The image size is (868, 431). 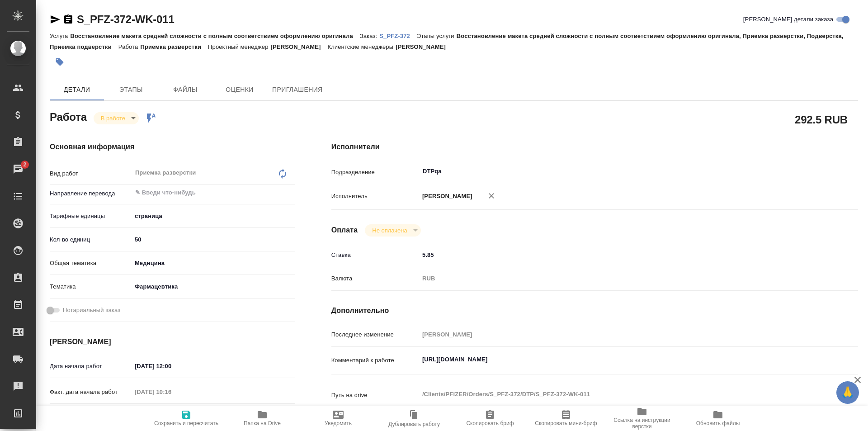 What do you see at coordinates (375, 172) in the screenshot?
I see `p: Подразделение` at bounding box center [375, 172].